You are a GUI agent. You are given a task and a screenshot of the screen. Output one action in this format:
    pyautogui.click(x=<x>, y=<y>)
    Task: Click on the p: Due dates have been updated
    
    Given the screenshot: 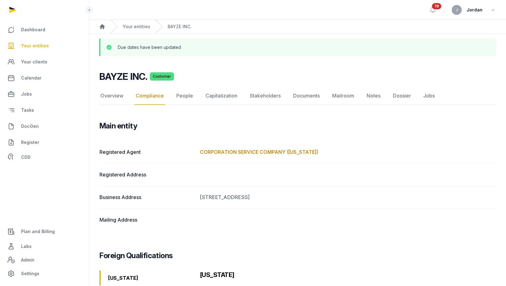 What is the action you would take?
    pyautogui.click(x=149, y=47)
    